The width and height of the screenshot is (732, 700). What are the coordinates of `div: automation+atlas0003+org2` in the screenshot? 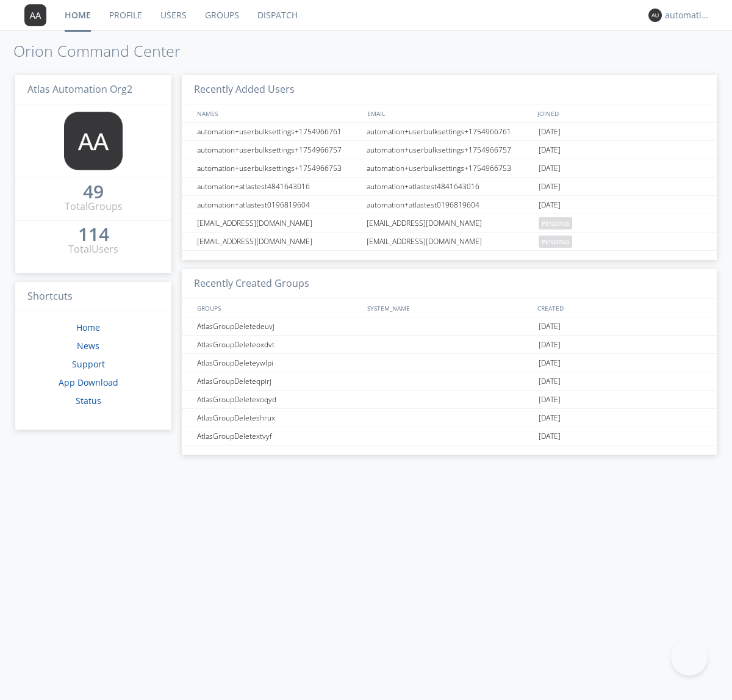 It's located at (688, 15).